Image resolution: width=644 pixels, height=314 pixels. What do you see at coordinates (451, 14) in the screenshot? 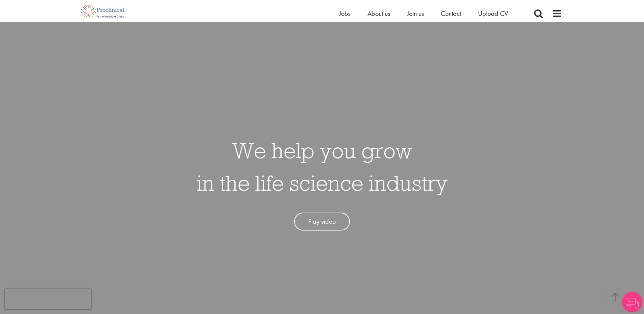
I see `span: Contact` at bounding box center [451, 14].